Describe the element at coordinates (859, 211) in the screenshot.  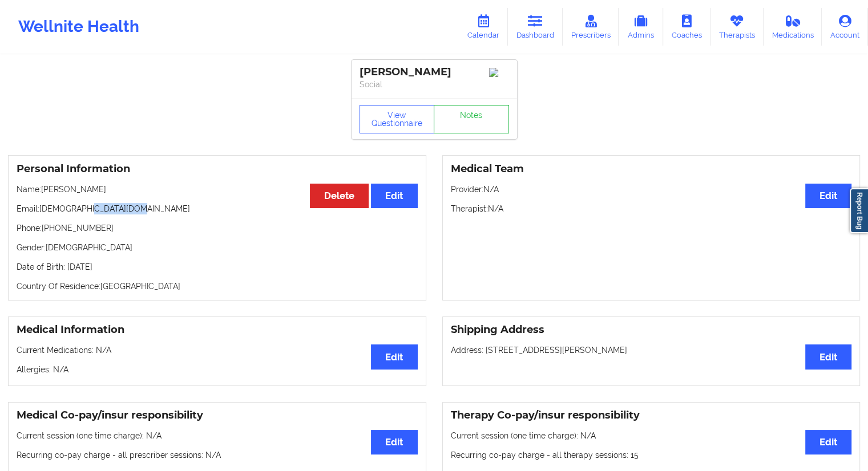
I see `a: Report Bug` at that location.